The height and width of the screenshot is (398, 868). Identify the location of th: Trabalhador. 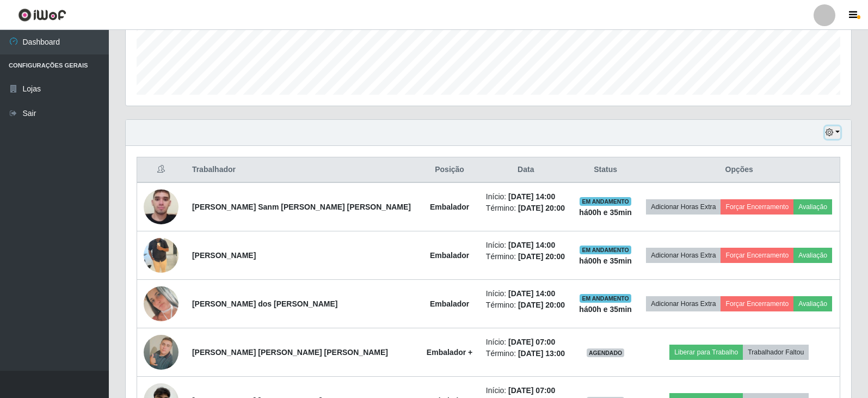
(303, 170).